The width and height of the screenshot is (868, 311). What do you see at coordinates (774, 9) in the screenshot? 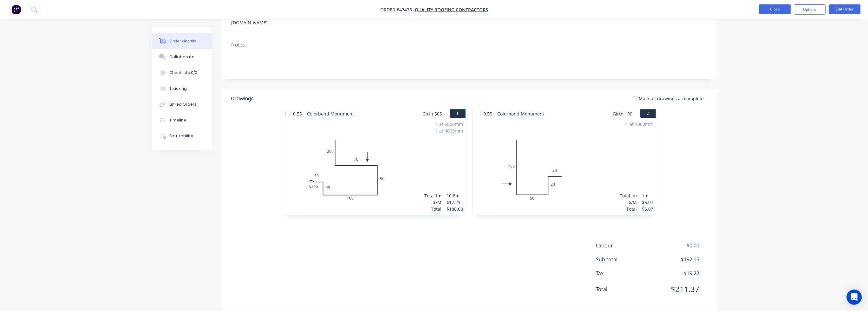
I see `button: Close` at bounding box center [774, 9].